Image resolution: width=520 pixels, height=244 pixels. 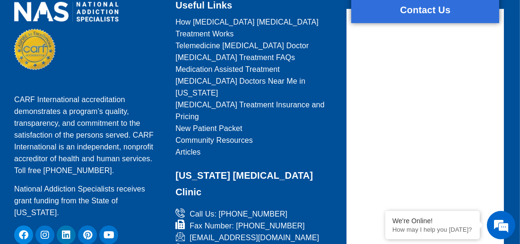 I want to click on p: How may I help you today?, so click(x=433, y=229).